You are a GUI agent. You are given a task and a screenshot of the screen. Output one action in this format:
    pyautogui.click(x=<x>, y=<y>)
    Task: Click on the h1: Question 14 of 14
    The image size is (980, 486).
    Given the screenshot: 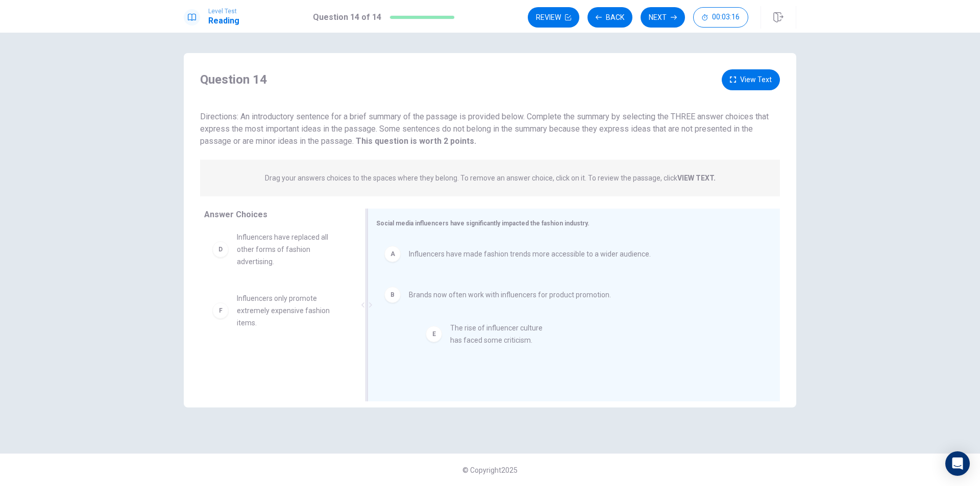 What is the action you would take?
    pyautogui.click(x=347, y=18)
    